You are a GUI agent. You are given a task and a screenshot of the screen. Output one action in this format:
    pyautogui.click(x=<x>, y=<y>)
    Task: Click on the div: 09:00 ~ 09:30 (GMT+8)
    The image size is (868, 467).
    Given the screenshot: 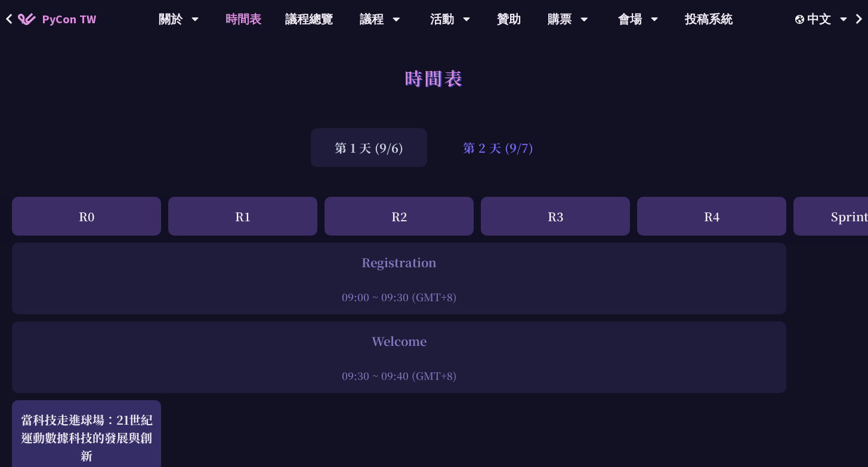 What is the action you would take?
    pyautogui.click(x=399, y=297)
    